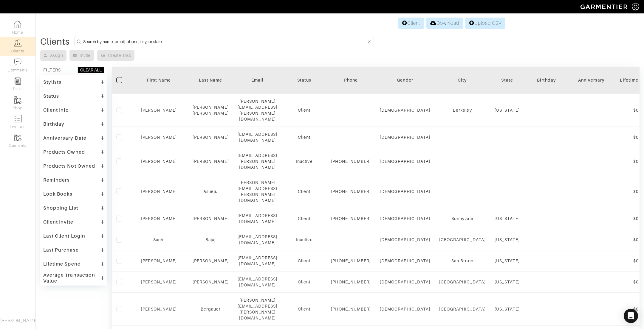  Describe the element at coordinates (462, 218) in the screenshot. I see `div: Sunnyvale` at that location.